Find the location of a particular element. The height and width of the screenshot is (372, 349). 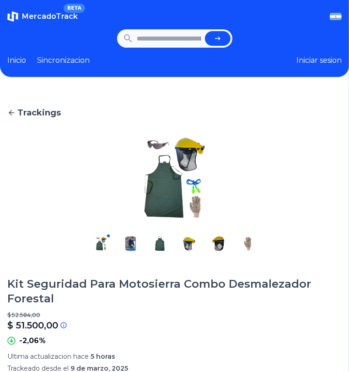

img: MercadoTrack is located at coordinates (13, 16).